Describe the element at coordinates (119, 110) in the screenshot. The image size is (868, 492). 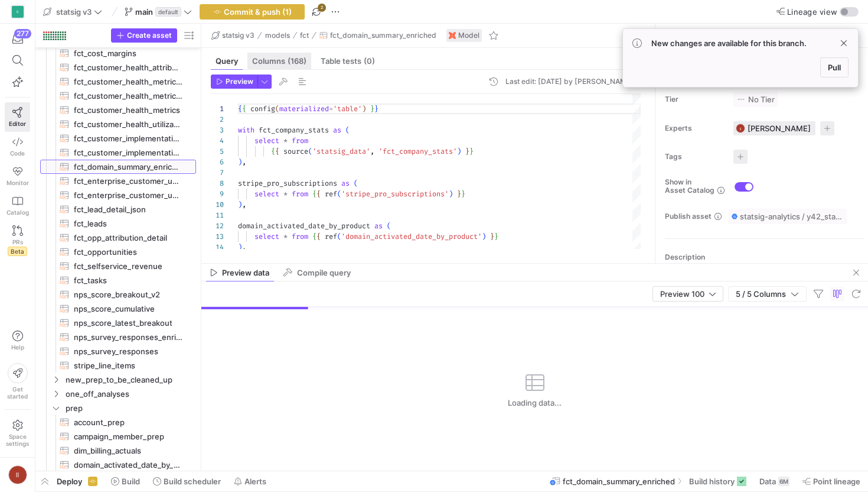
I see `a: fct_customer_health_metrics​​​​​​​​​​` at that location.